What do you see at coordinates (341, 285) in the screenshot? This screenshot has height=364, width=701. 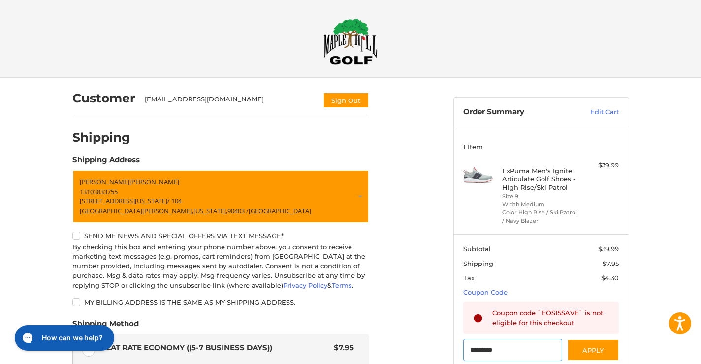 I see `a: Terms` at bounding box center [341, 285].